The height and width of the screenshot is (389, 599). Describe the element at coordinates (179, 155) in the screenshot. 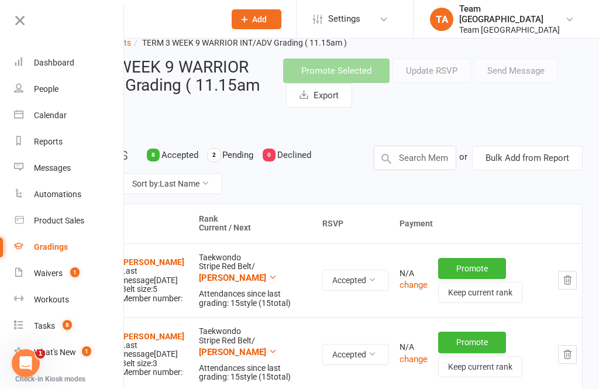

I see `span: Accepted` at that location.